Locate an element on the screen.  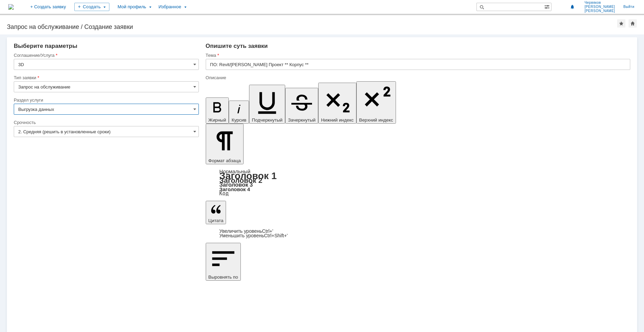
span: Нижний индекс is located at coordinates (337, 120).